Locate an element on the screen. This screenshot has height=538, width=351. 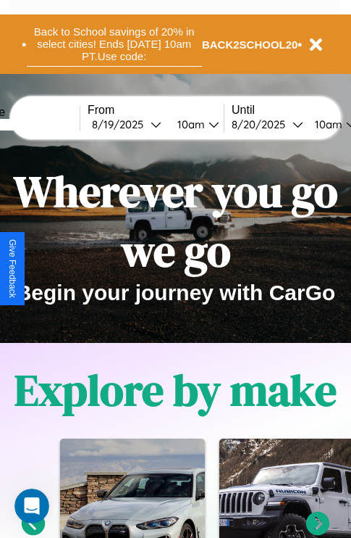
button: 8/19/2025 is located at coordinates (127, 124).